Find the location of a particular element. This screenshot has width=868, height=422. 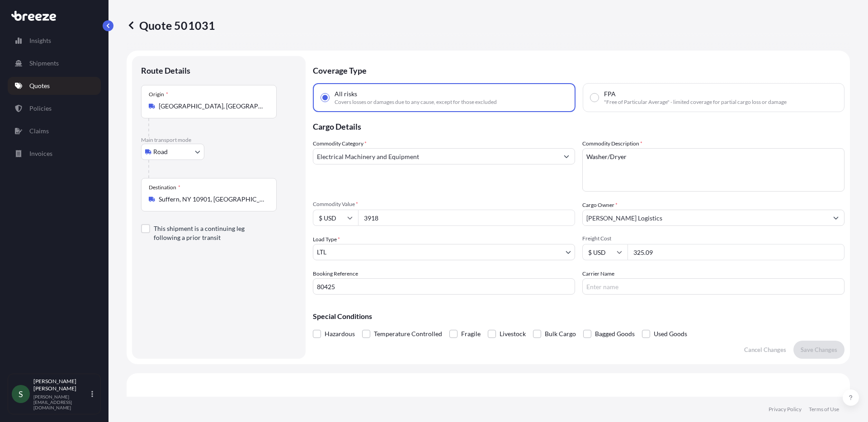

input: Type amount is located at coordinates (467, 218).